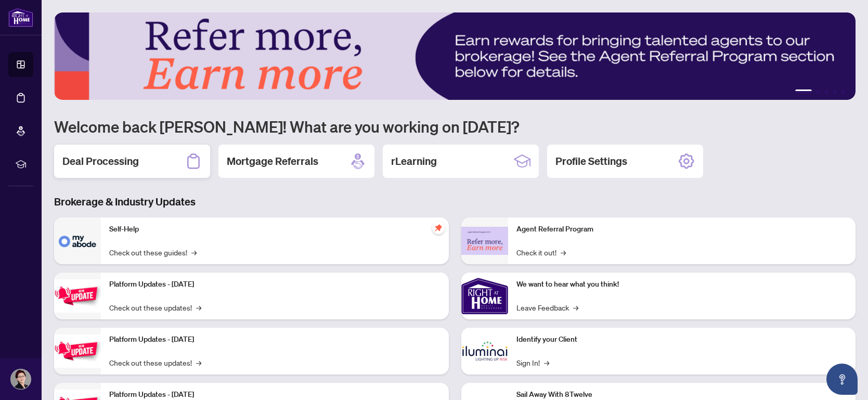 Image resolution: width=868 pixels, height=400 pixels. I want to click on h3: Brokerage & Industry Updates, so click(455, 202).